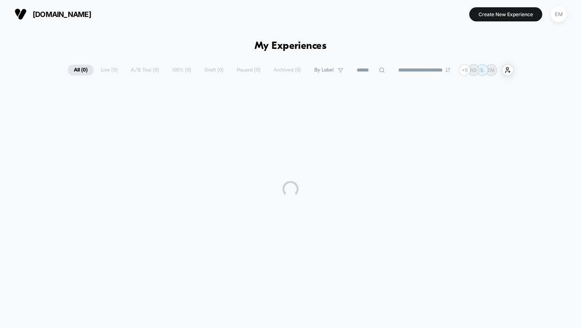 This screenshot has width=581, height=328. I want to click on span: All ( 0 ), so click(81, 70).